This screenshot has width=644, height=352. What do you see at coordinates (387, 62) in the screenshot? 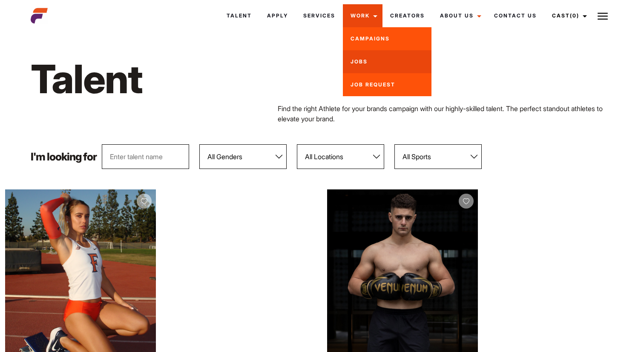
I see `a: Jobs` at bounding box center [387, 62].